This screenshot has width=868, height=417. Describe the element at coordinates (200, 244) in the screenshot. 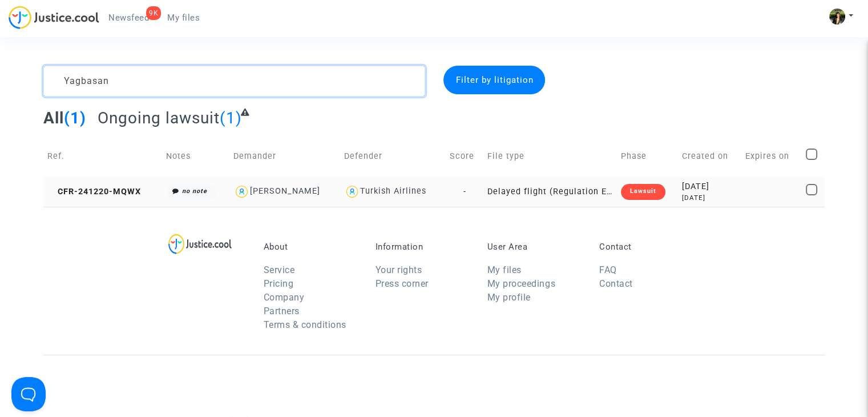

I see `img: logo-lg.svg` at that location.